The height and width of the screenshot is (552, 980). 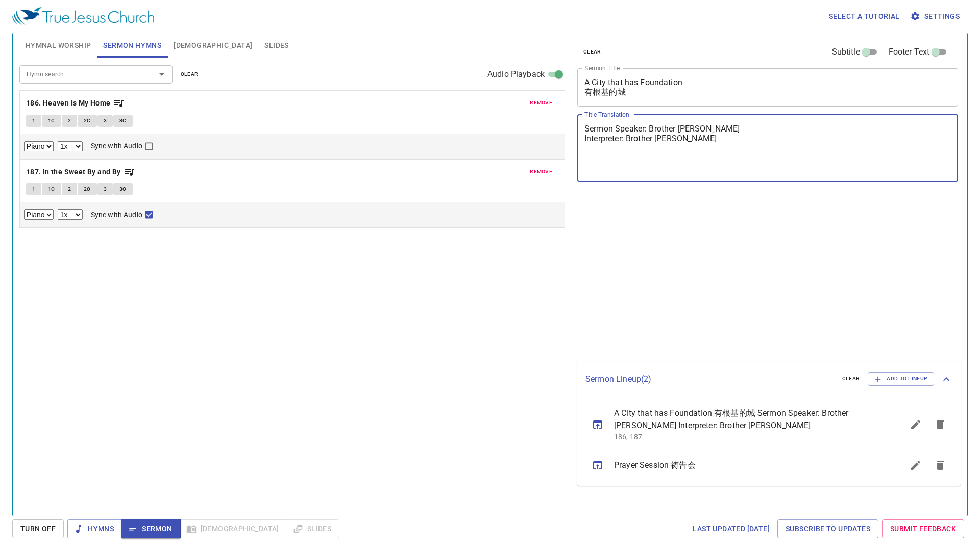 What do you see at coordinates (846, 52) in the screenshot?
I see `span: Subtitle` at bounding box center [846, 52].